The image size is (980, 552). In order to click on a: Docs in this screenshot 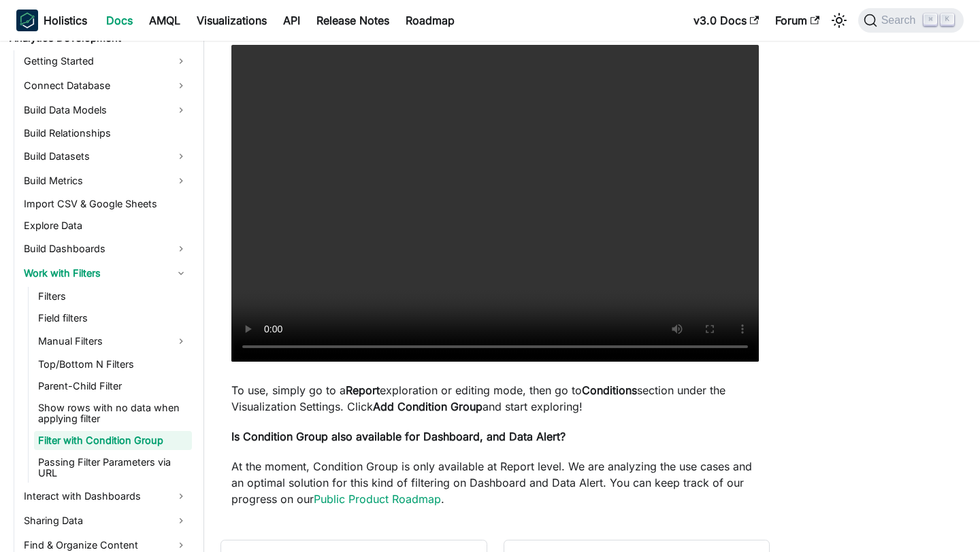, I will do `click(119, 21)`.